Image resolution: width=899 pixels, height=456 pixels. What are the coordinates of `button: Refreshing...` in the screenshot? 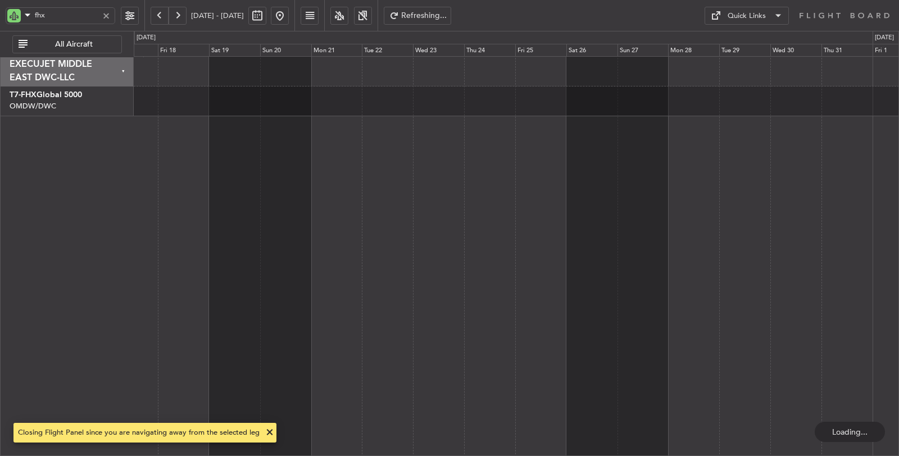 It's located at (417, 16).